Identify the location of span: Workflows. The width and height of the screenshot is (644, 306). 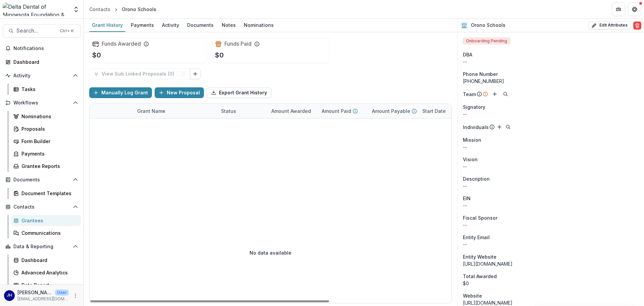
(42, 103).